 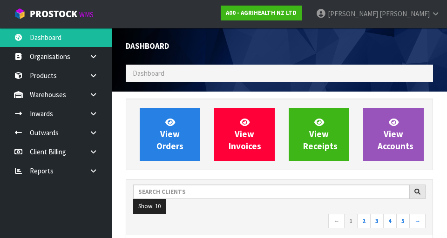 I want to click on span: ProStock, so click(x=54, y=14).